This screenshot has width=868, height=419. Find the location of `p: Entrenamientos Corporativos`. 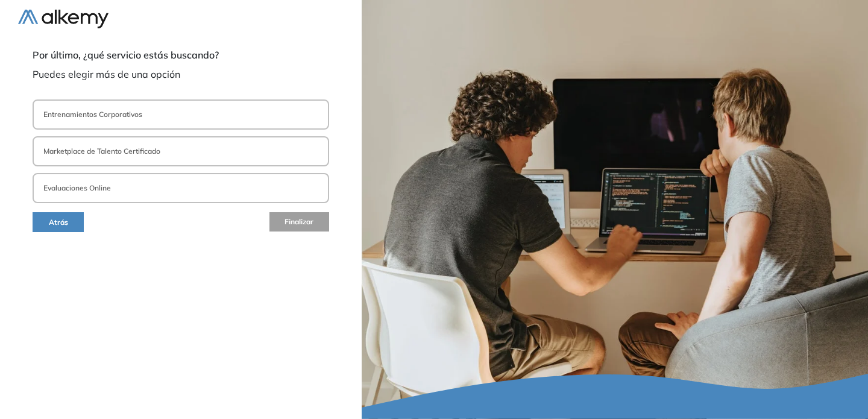

p: Entrenamientos Corporativos is located at coordinates (93, 114).